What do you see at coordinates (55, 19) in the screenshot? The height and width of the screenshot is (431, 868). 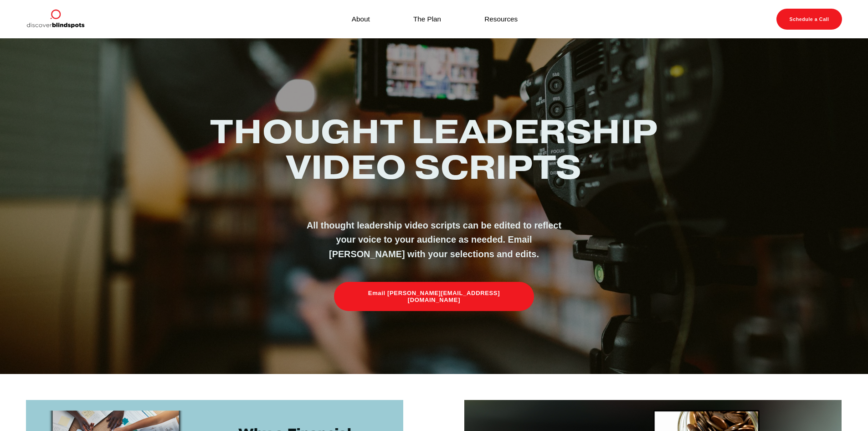 I see `a: Discover Blind Spots` at bounding box center [55, 19].